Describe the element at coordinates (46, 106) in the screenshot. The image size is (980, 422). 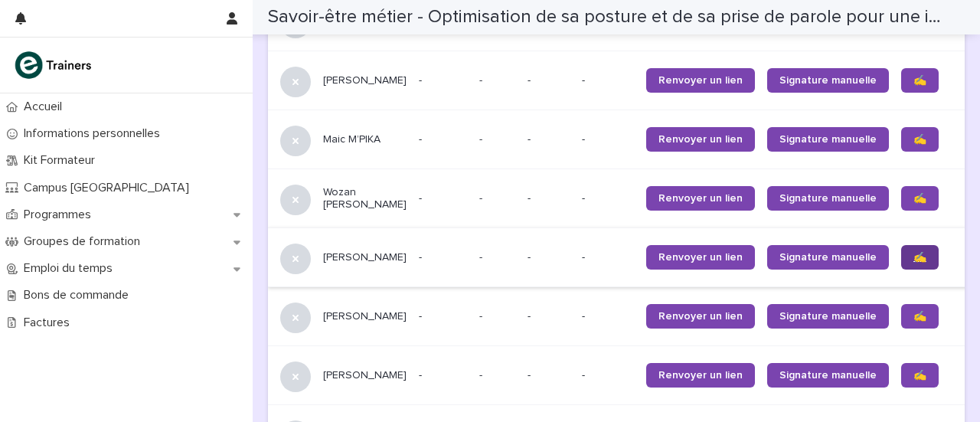
I see `p: Accueil` at that location.